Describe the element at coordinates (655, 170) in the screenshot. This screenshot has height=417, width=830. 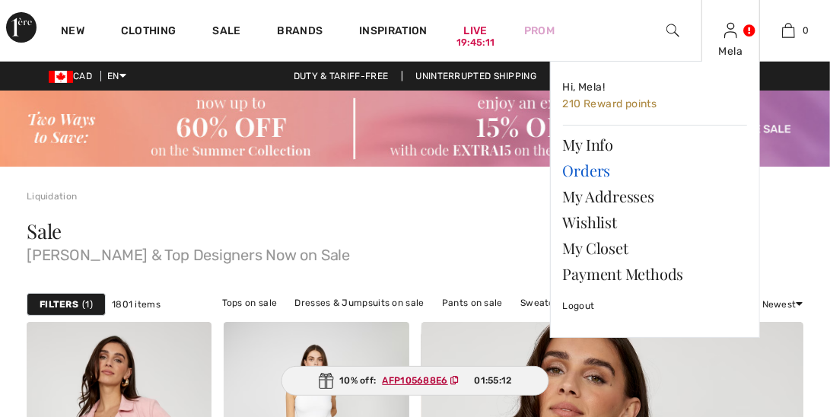
I see `a: Orders` at that location.